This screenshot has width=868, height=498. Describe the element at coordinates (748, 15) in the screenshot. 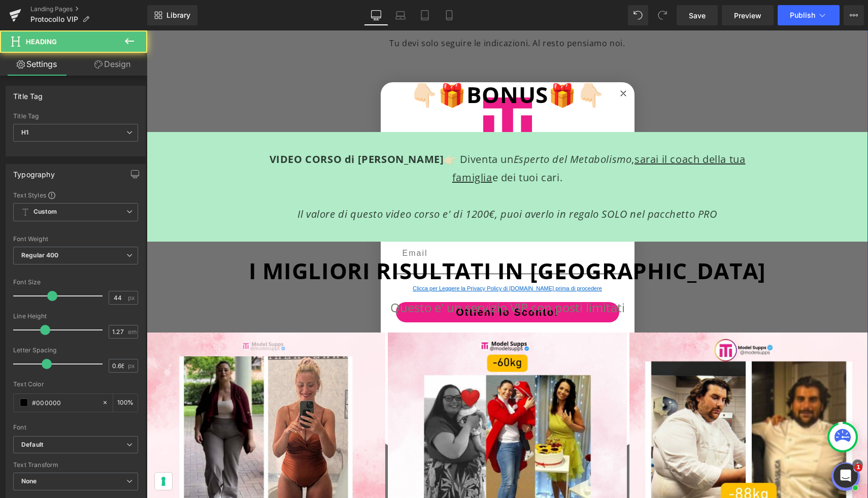

I see `a: Preview` at that location.